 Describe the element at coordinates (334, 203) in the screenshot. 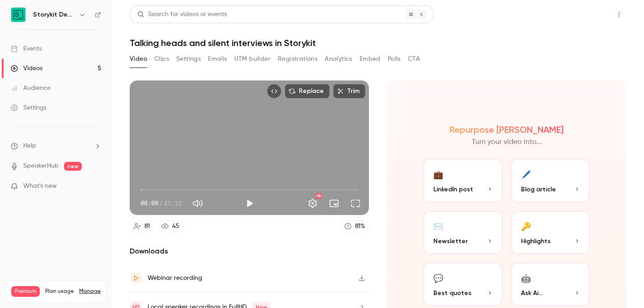

I see `div: Turn on miniplayer` at that location.